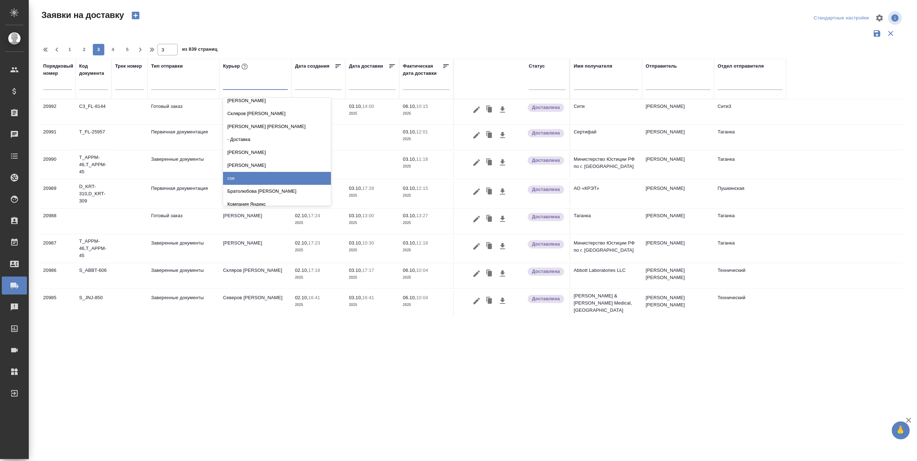  What do you see at coordinates (58, 303) in the screenshot?
I see `td: 20985` at bounding box center [58, 303].